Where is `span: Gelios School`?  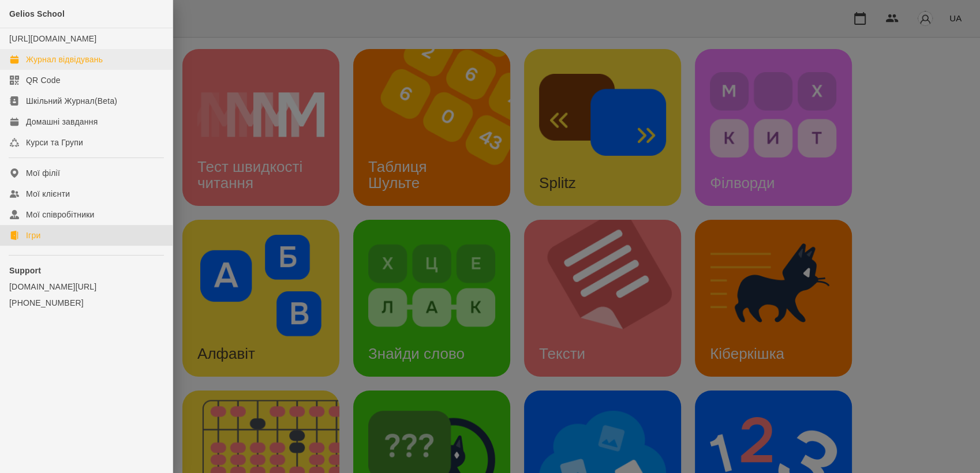 span: Gelios School is located at coordinates (37, 14).